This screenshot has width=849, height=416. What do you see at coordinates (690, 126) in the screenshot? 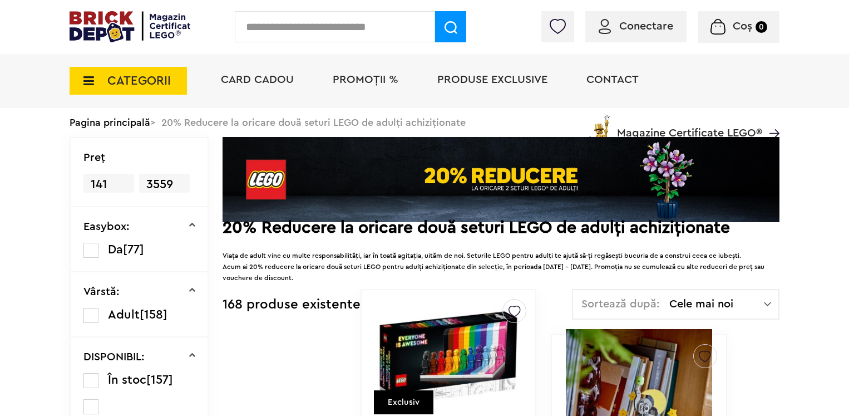
I see `span: Magazine Certificate LEGO®` at bounding box center [690, 126].